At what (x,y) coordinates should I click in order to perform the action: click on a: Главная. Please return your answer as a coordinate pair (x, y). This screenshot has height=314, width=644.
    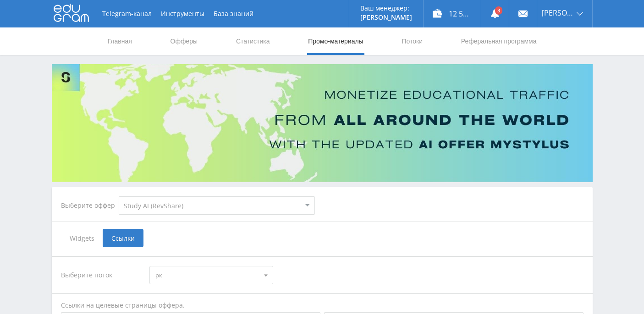
    Looking at the image, I should click on (120, 41).